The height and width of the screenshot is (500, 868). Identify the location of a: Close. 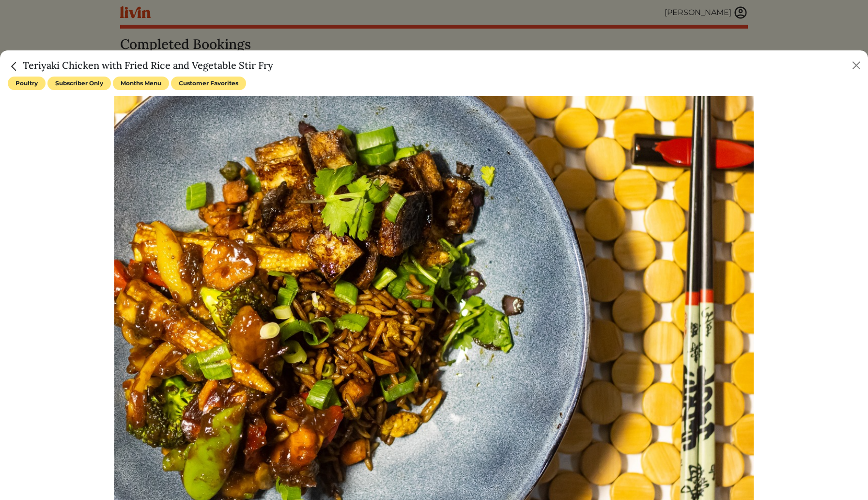
(15, 65).